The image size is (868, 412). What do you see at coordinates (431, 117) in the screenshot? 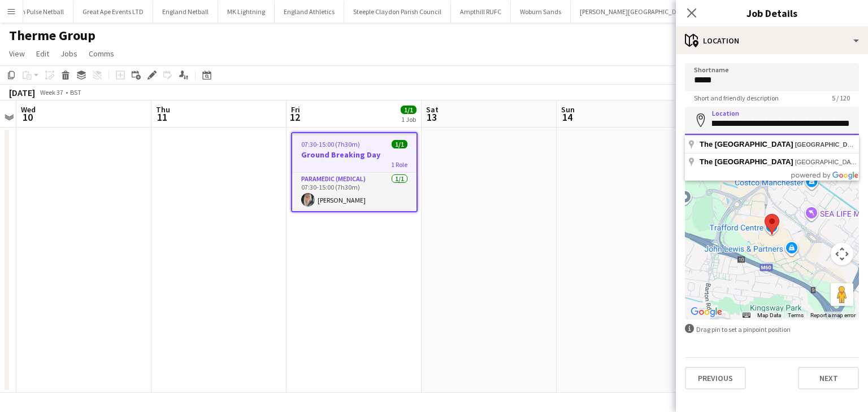
I see `span: 13` at bounding box center [431, 117].